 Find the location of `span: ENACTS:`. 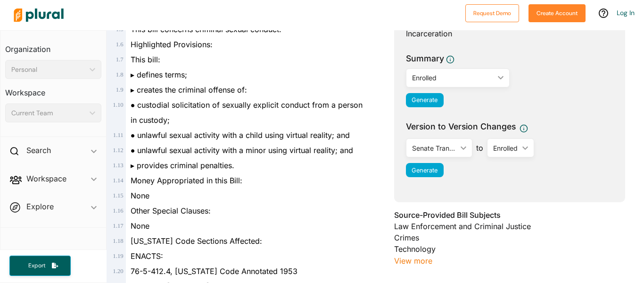

span: ENACTS: is located at coordinates (147, 256).